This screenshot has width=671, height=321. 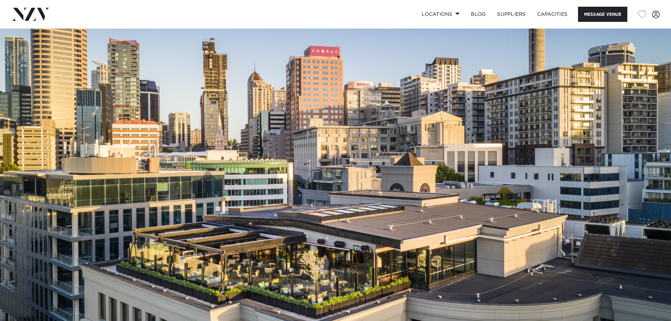 I want to click on button: Message Venue, so click(x=602, y=14).